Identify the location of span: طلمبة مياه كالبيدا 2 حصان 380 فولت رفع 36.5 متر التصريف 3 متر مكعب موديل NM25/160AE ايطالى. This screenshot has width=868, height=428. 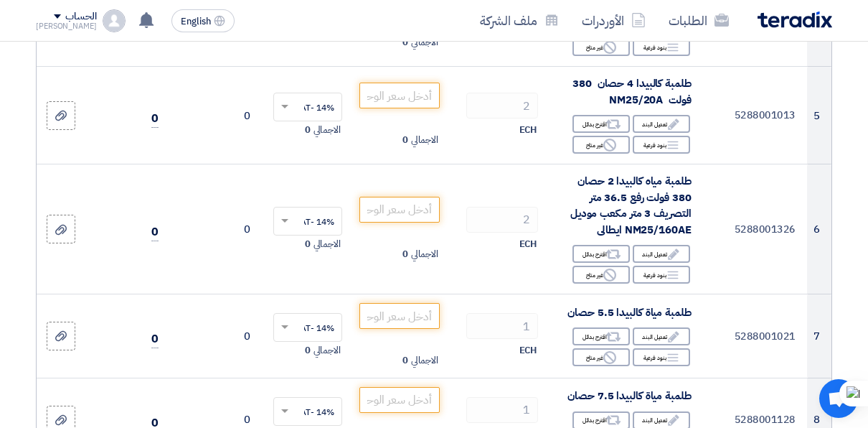
(631, 205).